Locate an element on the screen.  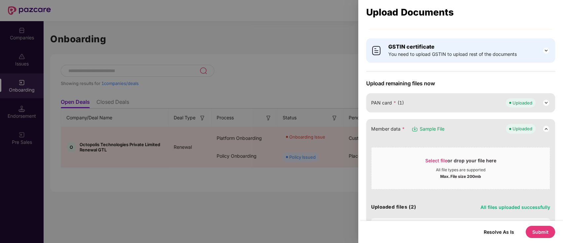
span: All files uploaded successfully is located at coordinates (515, 207).